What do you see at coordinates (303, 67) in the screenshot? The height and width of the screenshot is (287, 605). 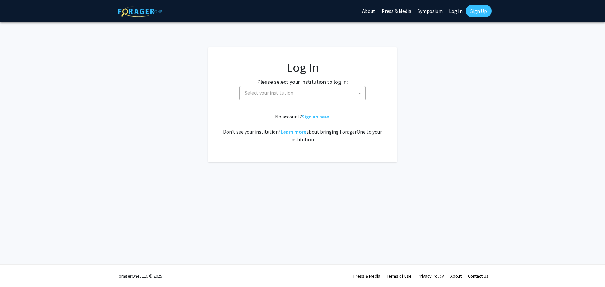 I see `h1: Log In` at bounding box center [303, 67].